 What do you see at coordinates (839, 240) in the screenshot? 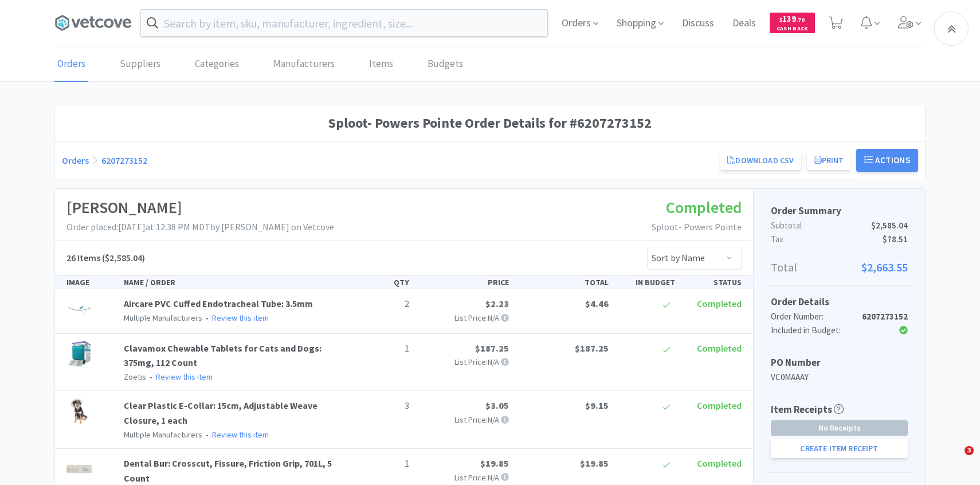
I see `p: Tax` at bounding box center [839, 240].